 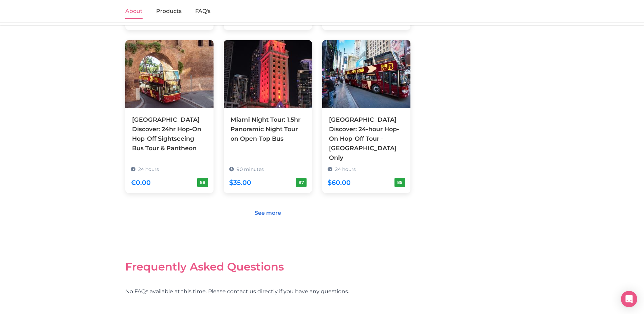 What do you see at coordinates (240, 183) in the screenshot?
I see `div: $35.00` at bounding box center [240, 183].